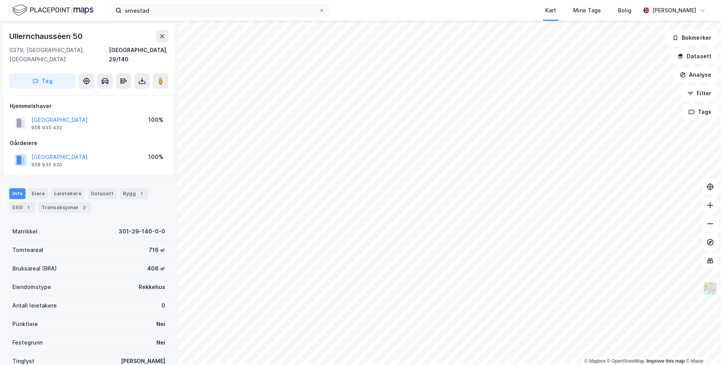 This screenshot has width=721, height=365. I want to click on img: Z, so click(710, 289).